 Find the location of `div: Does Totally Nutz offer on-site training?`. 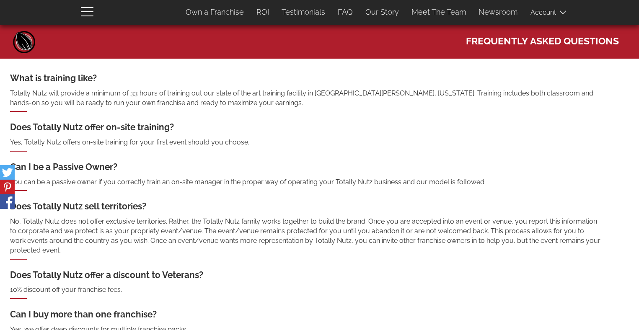

div: Does Totally Nutz offer on-site training? is located at coordinates (305, 127).